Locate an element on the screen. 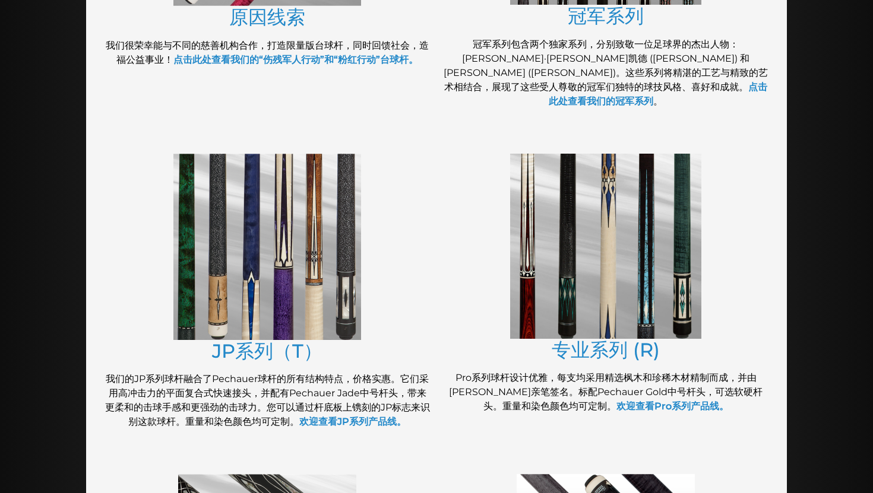  a: 原因线索 is located at coordinates (267, 17).